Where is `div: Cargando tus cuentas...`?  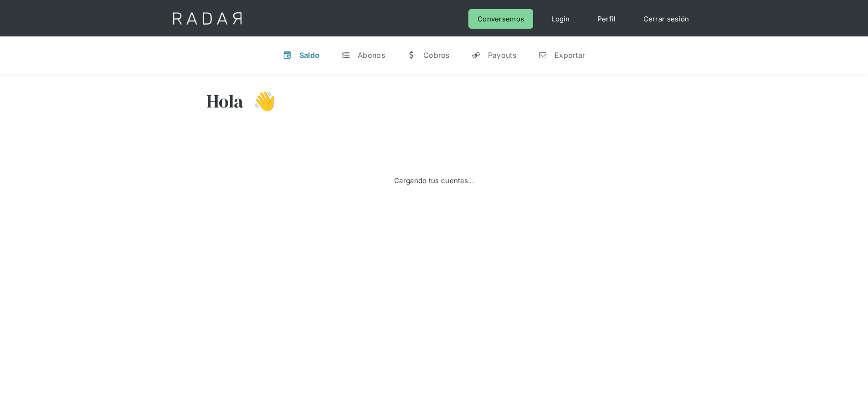 div: Cargando tus cuentas... is located at coordinates (434, 181).